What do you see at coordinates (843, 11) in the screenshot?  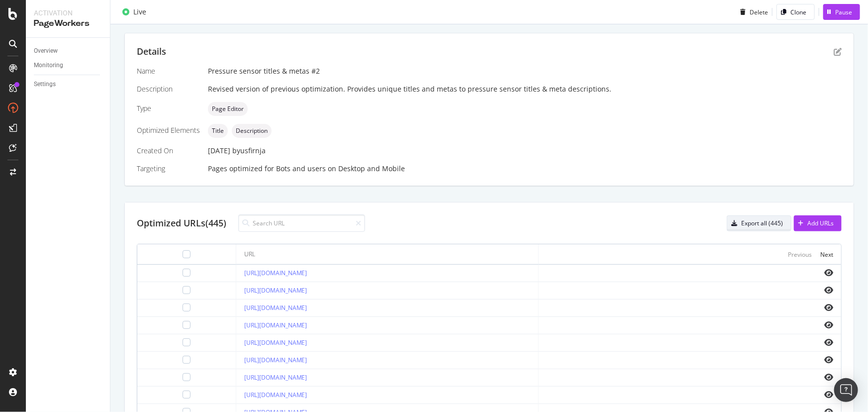 I see `div: Pause` at bounding box center [843, 11].